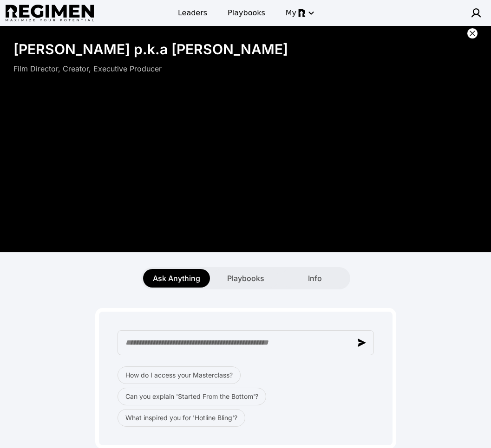  What do you see at coordinates (192, 13) in the screenshot?
I see `a: Leaders` at bounding box center [192, 13].